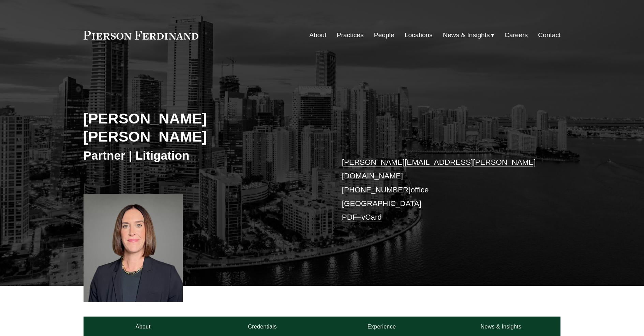  Describe the element at coordinates (549, 35) in the screenshot. I see `a: Contact` at that location.